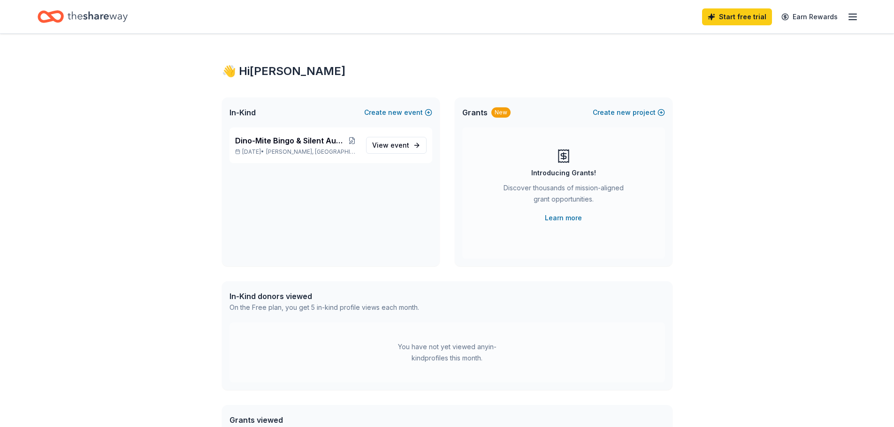  I want to click on span: Grants, so click(475, 113).